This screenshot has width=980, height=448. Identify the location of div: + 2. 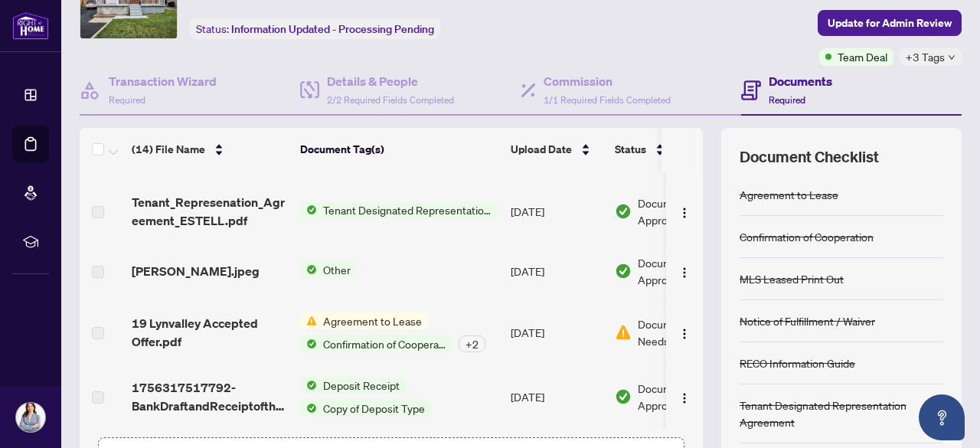
(472, 344).